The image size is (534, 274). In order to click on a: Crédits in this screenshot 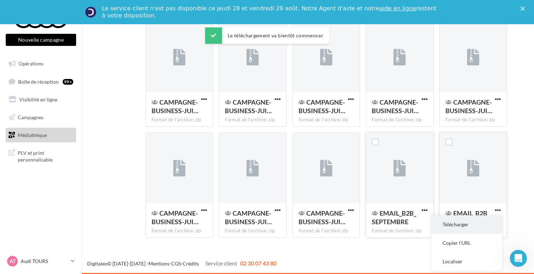, I will do `click(191, 263)`.